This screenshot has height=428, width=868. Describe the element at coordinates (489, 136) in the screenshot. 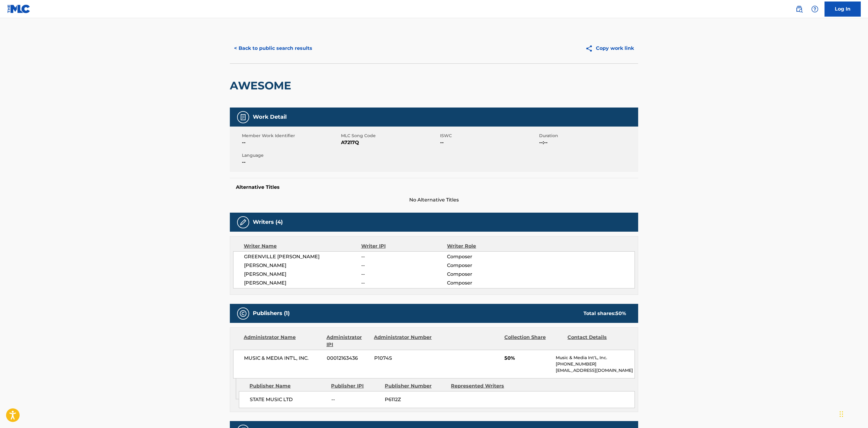

I see `span: ISWC` at that location.